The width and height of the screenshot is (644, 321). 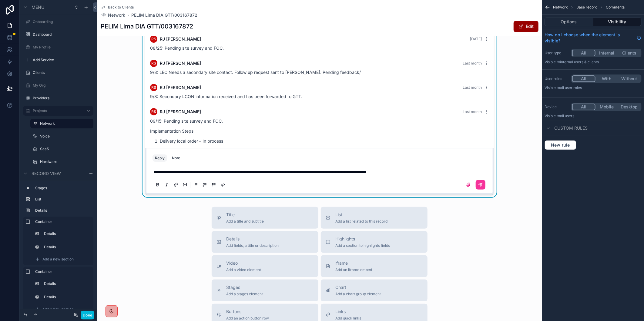 I want to click on a: Providers, so click(x=61, y=98).